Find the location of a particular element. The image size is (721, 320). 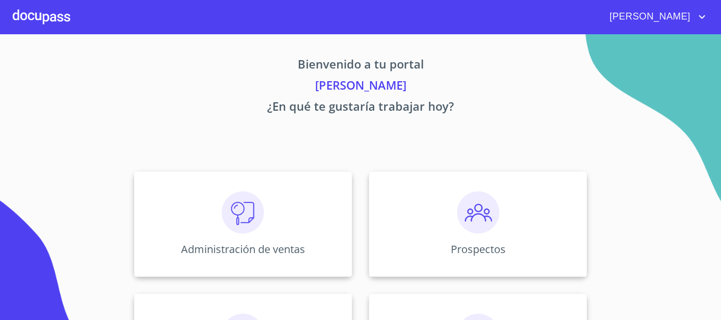

img: prospectos.png is located at coordinates (478, 213).